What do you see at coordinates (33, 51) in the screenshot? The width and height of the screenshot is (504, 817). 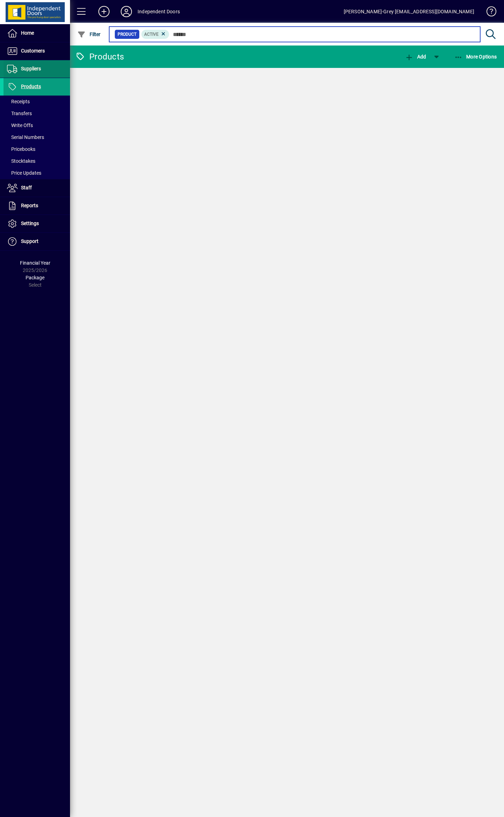 I see `span: Customers` at bounding box center [33, 51].